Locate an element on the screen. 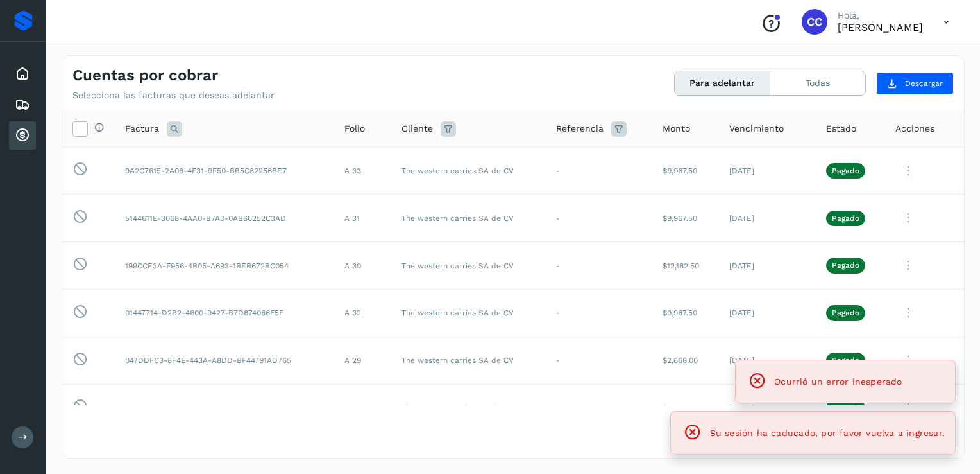 The width and height of the screenshot is (980, 474). span: Cliente is located at coordinates (417, 128).